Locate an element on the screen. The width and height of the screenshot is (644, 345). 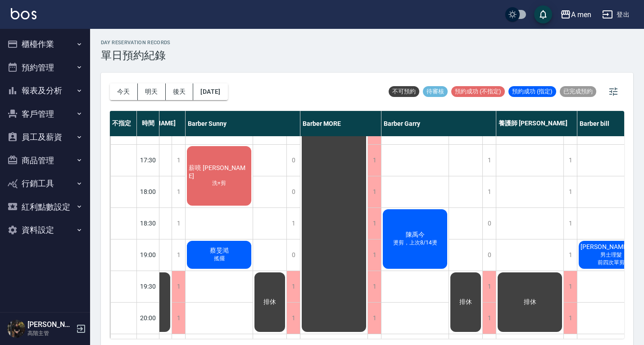
span: 預約成功 (不指定) is located at coordinates (478, 92).